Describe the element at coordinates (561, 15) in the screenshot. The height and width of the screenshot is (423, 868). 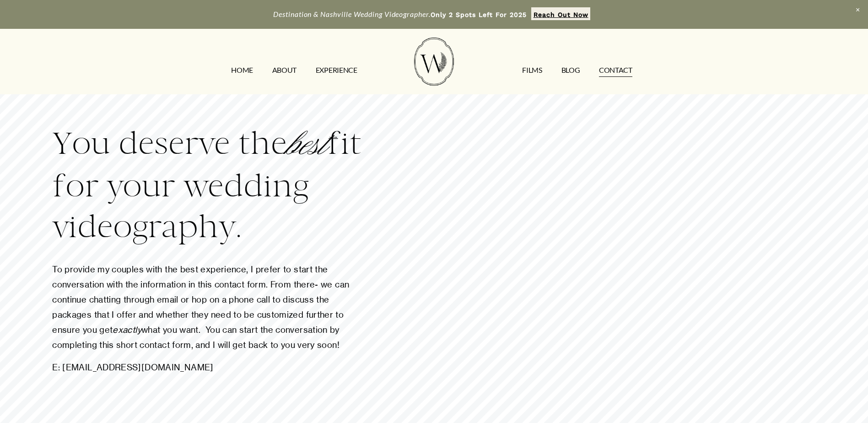
I see `strong: Reach Out Now` at that location.